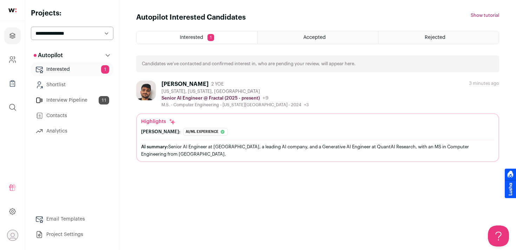 The width and height of the screenshot is (516, 250). What do you see at coordinates (217, 84) in the screenshot?
I see `span: 2 YOE` at bounding box center [217, 84].